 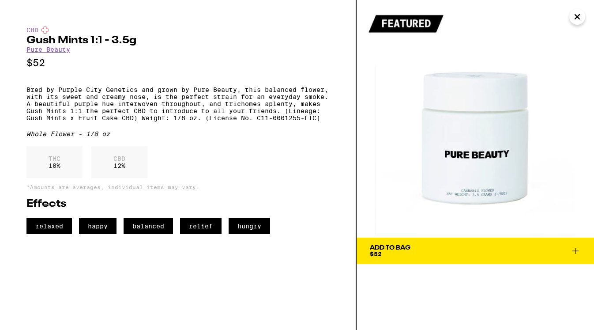 What do you see at coordinates (178, 30) in the screenshot?
I see `div: CBD` at bounding box center [178, 30].